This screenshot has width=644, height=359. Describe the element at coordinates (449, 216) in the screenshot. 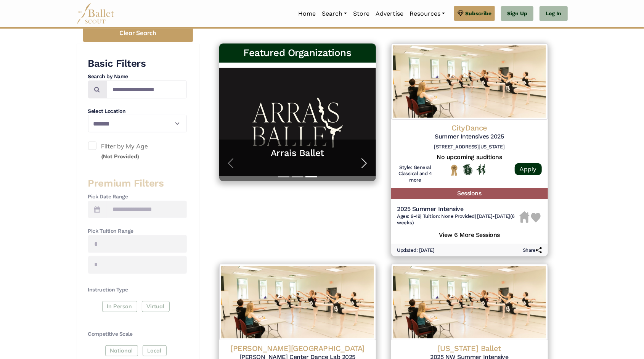

I see `span: Tuition: None Provided` at that location.